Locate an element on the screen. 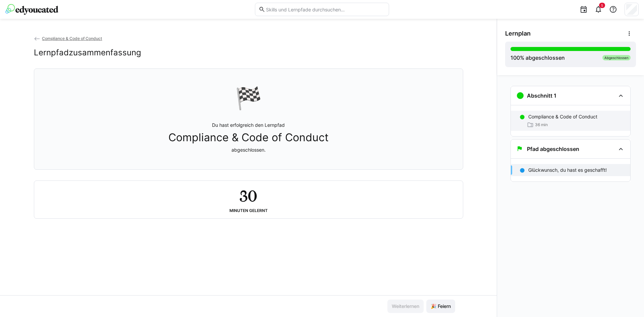  span: 🎉 Feiern is located at coordinates (441, 306).